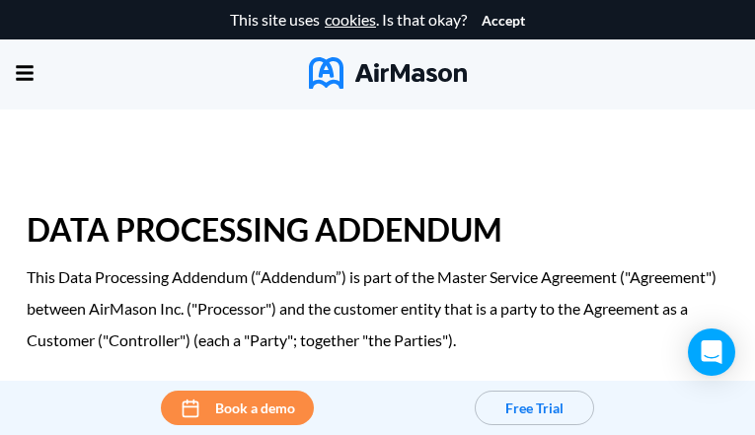 This screenshot has height=435, width=755. What do you see at coordinates (237, 408) in the screenshot?
I see `button: Book a demo` at bounding box center [237, 408].